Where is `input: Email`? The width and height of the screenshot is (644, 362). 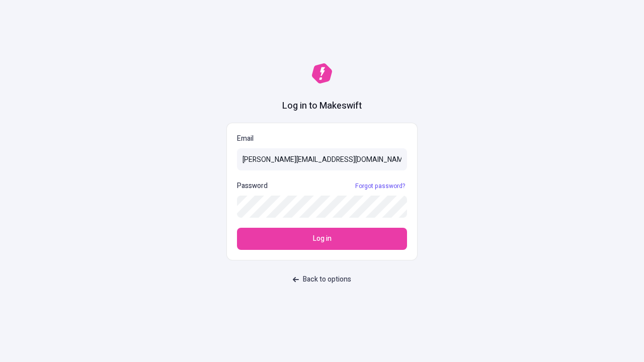
input: Email is located at coordinates (322, 159).